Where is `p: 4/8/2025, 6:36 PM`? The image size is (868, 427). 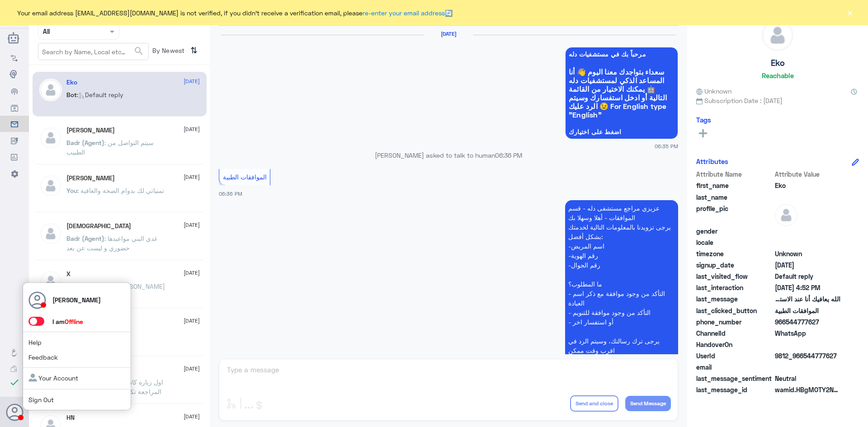
p: 4/8/2025, 6:36 PM is located at coordinates (622, 289).